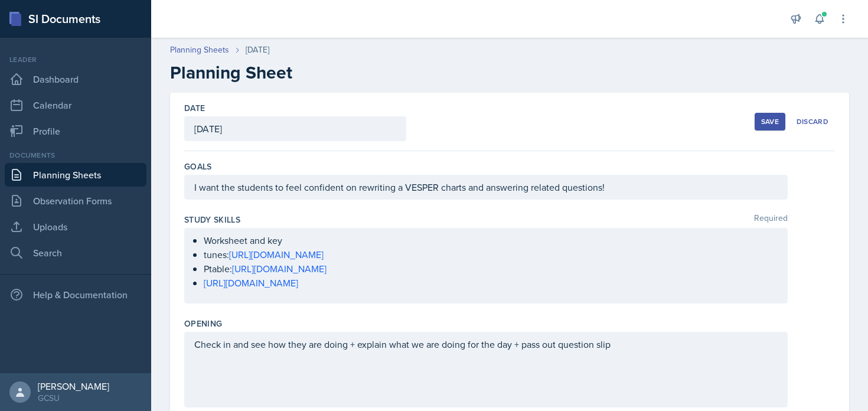  What do you see at coordinates (75, 227) in the screenshot?
I see `a: Uploads` at bounding box center [75, 227].